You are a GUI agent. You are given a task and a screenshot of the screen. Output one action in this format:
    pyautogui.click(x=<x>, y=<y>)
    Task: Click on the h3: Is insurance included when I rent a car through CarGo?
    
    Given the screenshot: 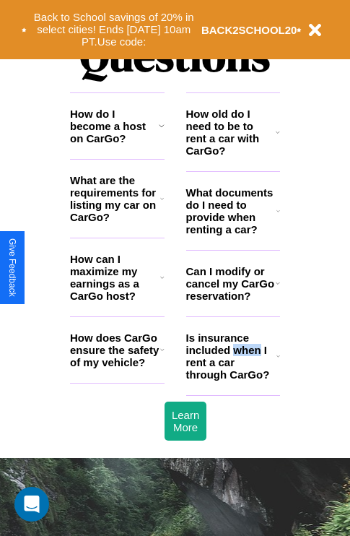 What is the action you would take?
    pyautogui.click(x=231, y=356)
    